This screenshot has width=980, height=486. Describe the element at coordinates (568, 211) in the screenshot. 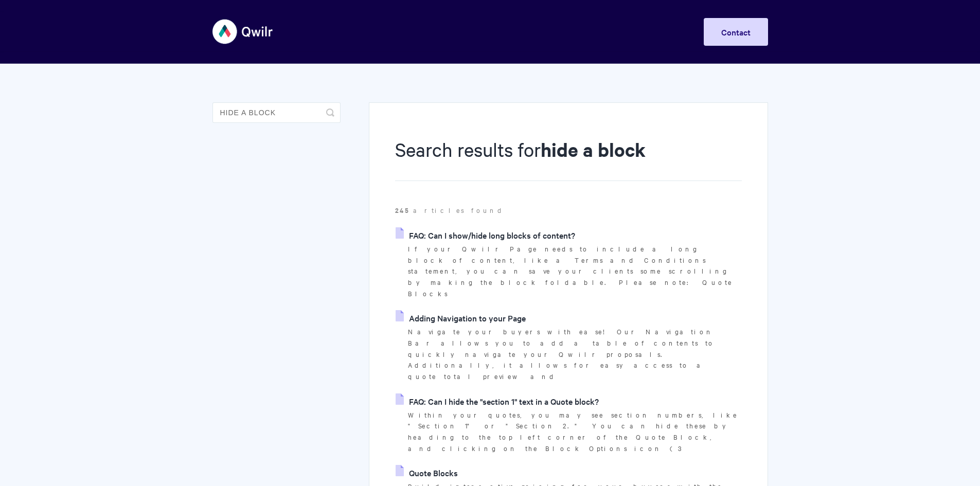

I see `p: articles found` at that location.